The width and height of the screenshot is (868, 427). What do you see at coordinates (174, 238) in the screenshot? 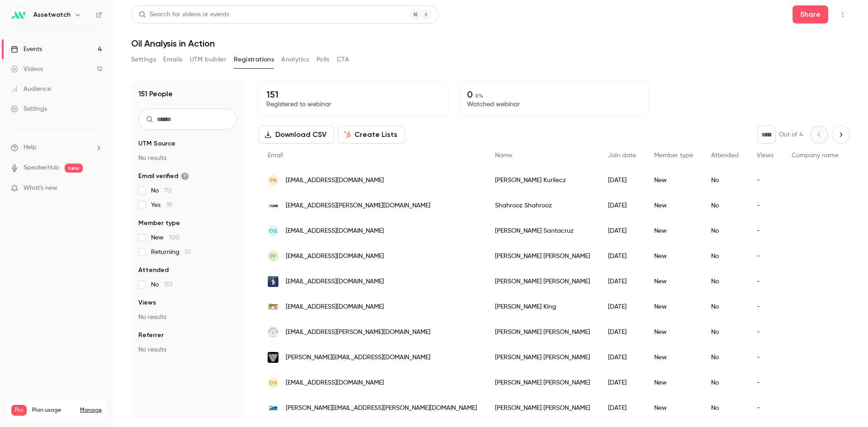
I see `span: 100` at bounding box center [174, 238].